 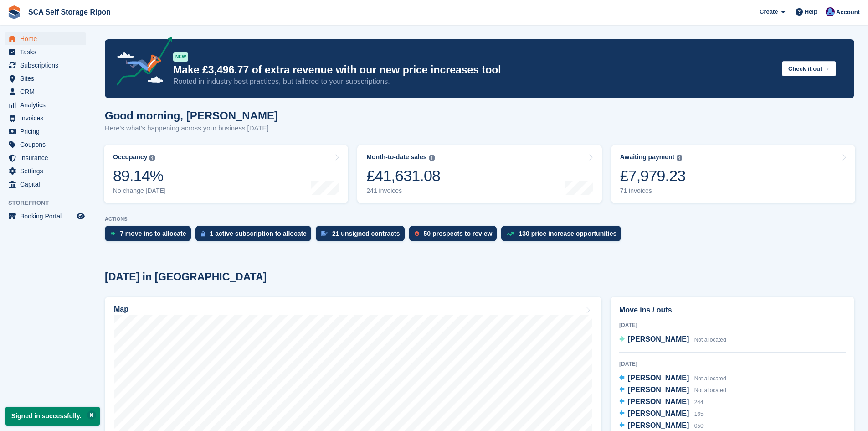 I want to click on span: Booking Portal, so click(x=47, y=216).